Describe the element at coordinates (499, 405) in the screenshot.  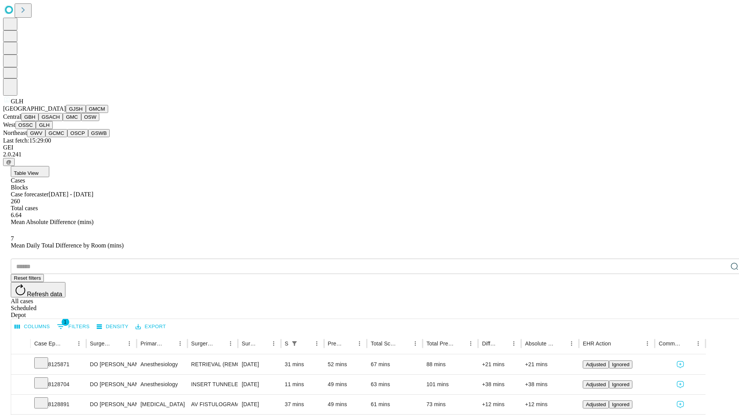
I see `div: +12 mins` at that location.